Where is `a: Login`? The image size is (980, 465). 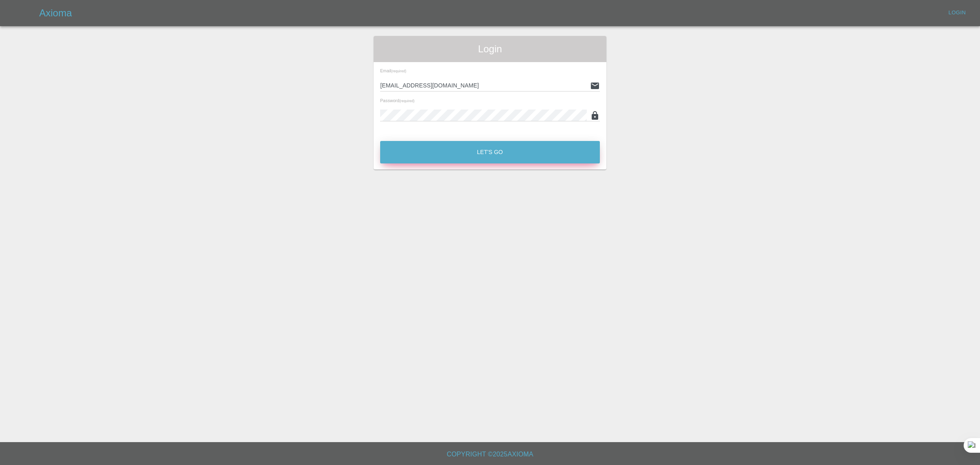 a: Login is located at coordinates (957, 13).